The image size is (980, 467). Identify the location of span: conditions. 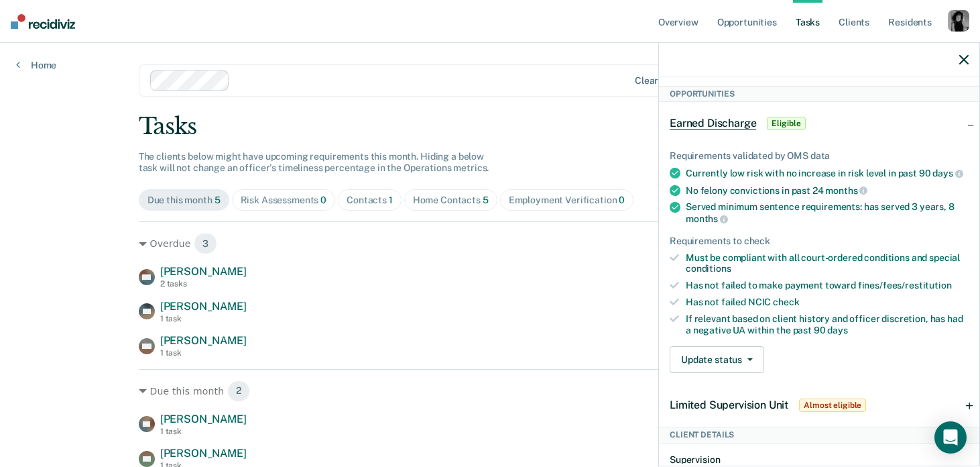
(708, 268).